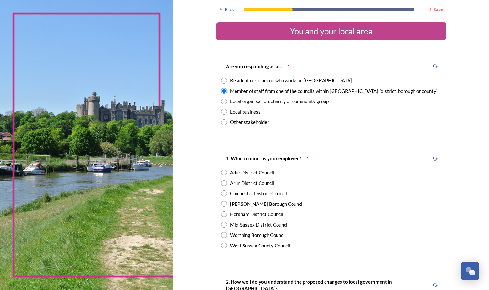 The height and width of the screenshot is (290, 489). What do you see at coordinates (229, 9) in the screenshot?
I see `span: Back` at bounding box center [229, 9].